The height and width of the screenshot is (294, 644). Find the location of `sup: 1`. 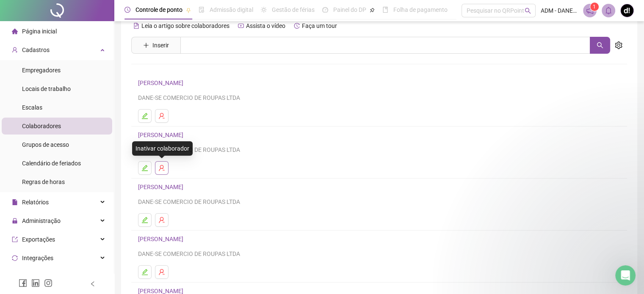

sup: 1 is located at coordinates (594, 7).